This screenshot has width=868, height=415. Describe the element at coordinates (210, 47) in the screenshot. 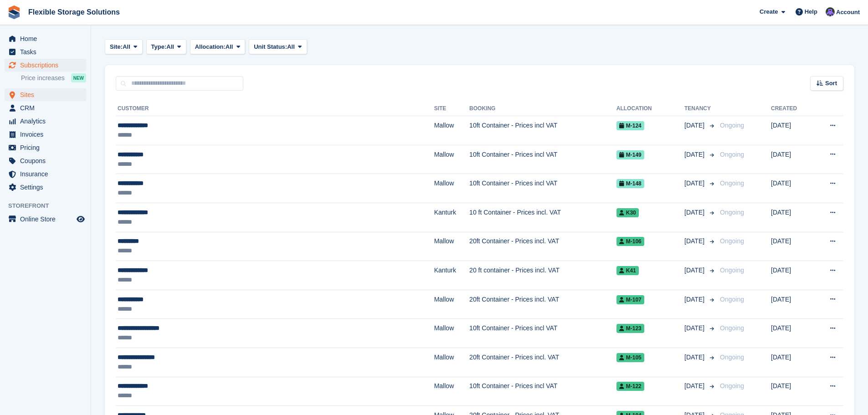

I see `span: Allocation:` at that location.